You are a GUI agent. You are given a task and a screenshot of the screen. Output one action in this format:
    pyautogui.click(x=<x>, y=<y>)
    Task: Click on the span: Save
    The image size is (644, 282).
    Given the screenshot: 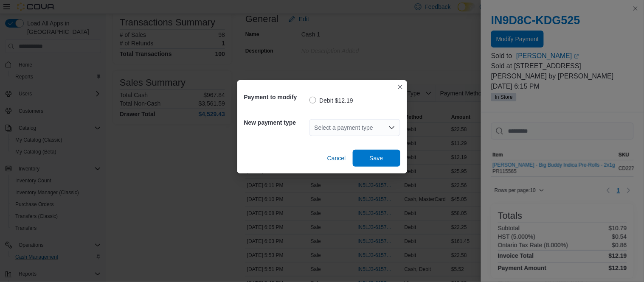 What is the action you would take?
    pyautogui.click(x=376, y=158)
    